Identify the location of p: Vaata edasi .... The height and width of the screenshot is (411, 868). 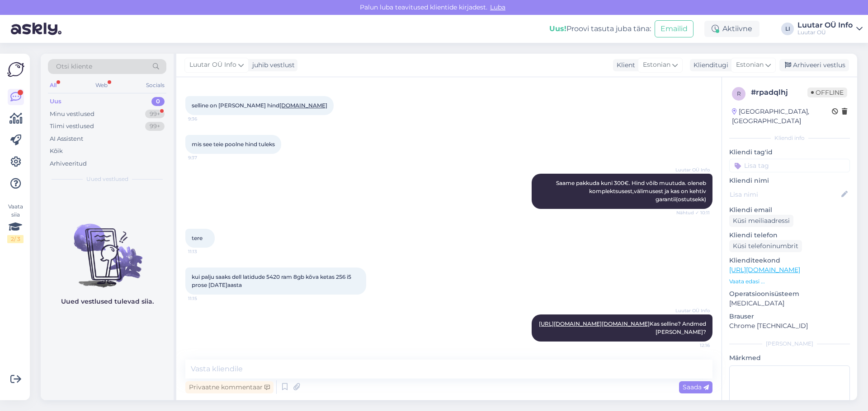
(789, 282).